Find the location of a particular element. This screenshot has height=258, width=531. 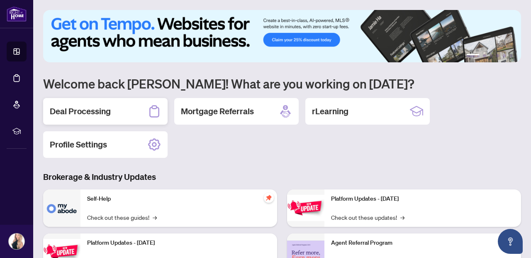

p: Self-Help is located at coordinates (179, 199).